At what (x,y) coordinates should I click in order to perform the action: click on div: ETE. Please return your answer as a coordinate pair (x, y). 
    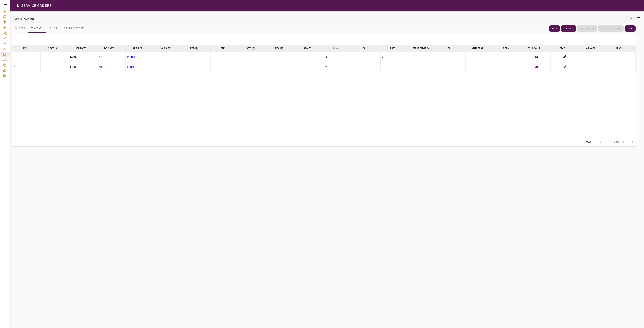
    Looking at the image, I should click on (222, 48).